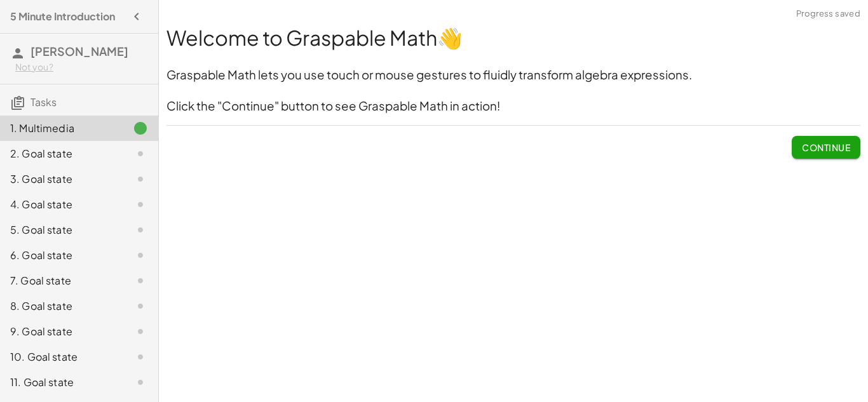 This screenshot has width=868, height=402. I want to click on div: 3. Goal state, so click(61, 179).